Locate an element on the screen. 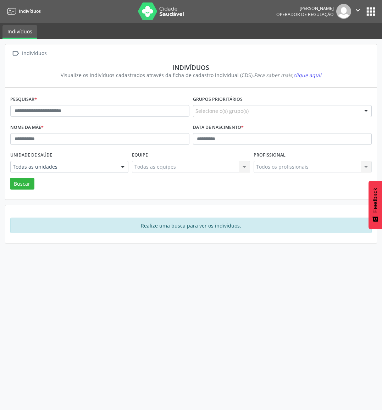 Image resolution: width=382 pixels, height=410 pixels. label: Profissional is located at coordinates (270, 155).